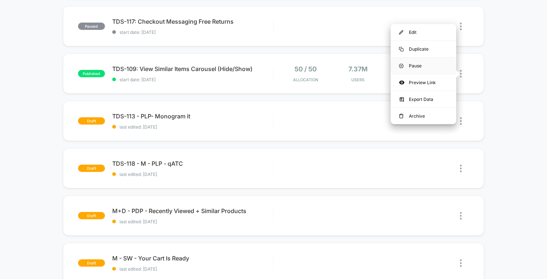 This screenshot has width=547, height=279. Describe the element at coordinates (424, 49) in the screenshot. I see `div: Duplicate` at that location.